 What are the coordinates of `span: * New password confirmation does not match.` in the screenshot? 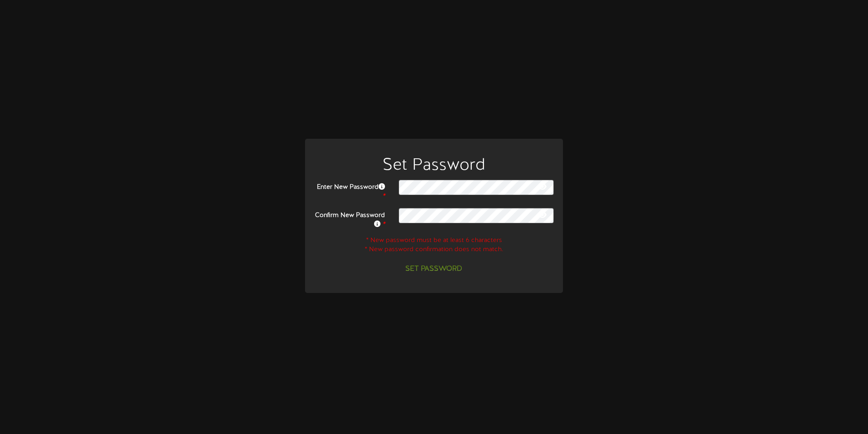 It's located at (434, 249).